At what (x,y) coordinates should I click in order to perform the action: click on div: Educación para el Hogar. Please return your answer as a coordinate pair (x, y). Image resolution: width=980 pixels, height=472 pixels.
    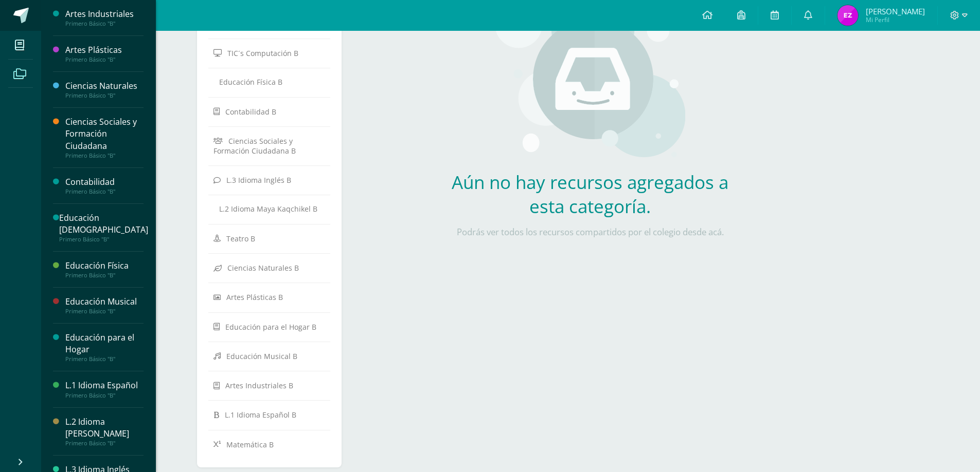
    Looking at the image, I should click on (105, 344).